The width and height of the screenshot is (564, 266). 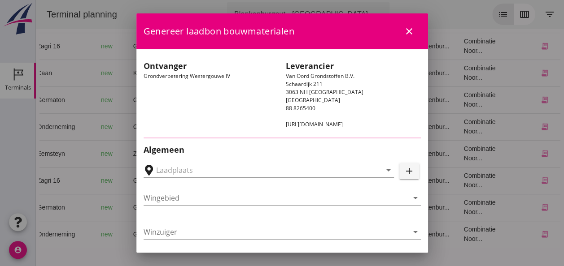 What do you see at coordinates (211, 94) in the screenshot?
I see `div: Grondverbetering Westergouwe IV` at bounding box center [211, 94].